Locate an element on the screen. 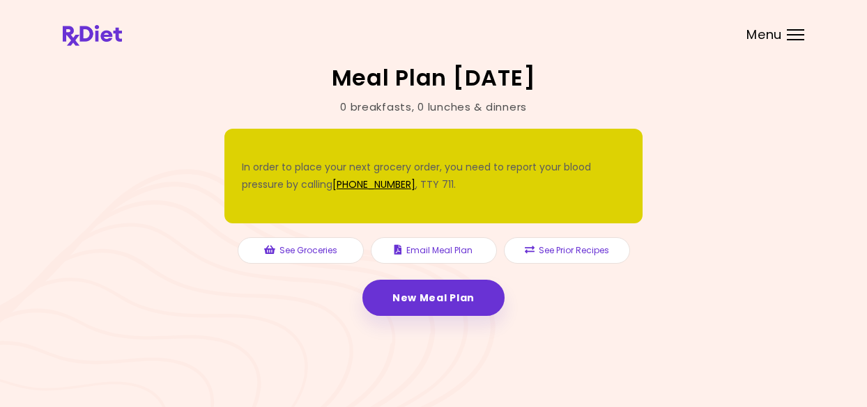 This screenshot has height=407, width=867. img: RxDiet is located at coordinates (92, 36).